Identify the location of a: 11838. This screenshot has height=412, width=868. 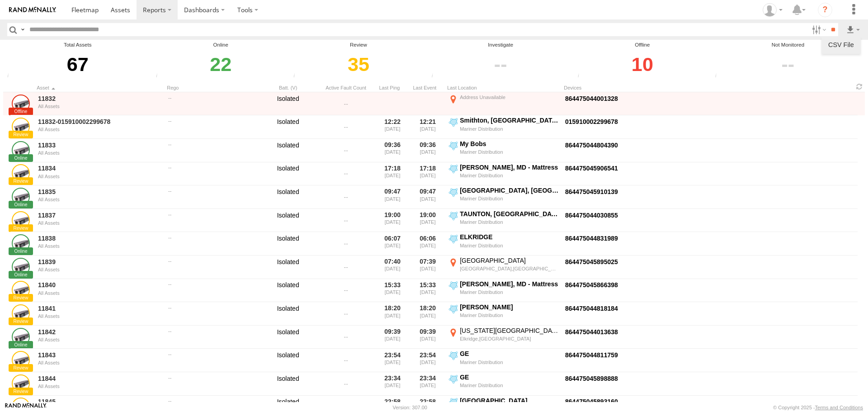
(100, 238).